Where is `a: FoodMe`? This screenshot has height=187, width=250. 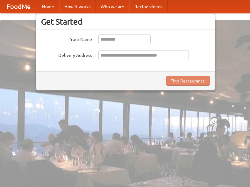 a: FoodMe is located at coordinates (18, 7).